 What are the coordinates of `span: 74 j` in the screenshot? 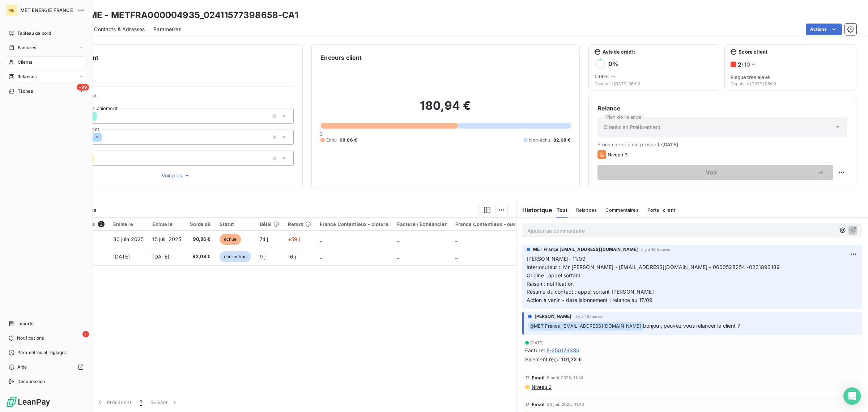 It's located at (264, 239).